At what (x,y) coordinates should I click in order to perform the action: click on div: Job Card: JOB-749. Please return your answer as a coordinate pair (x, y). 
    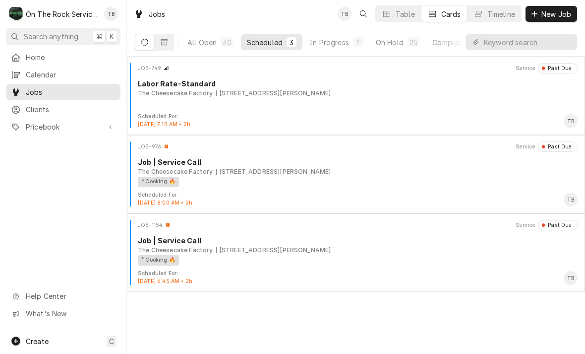
    Looking at the image, I should click on (356, 96).